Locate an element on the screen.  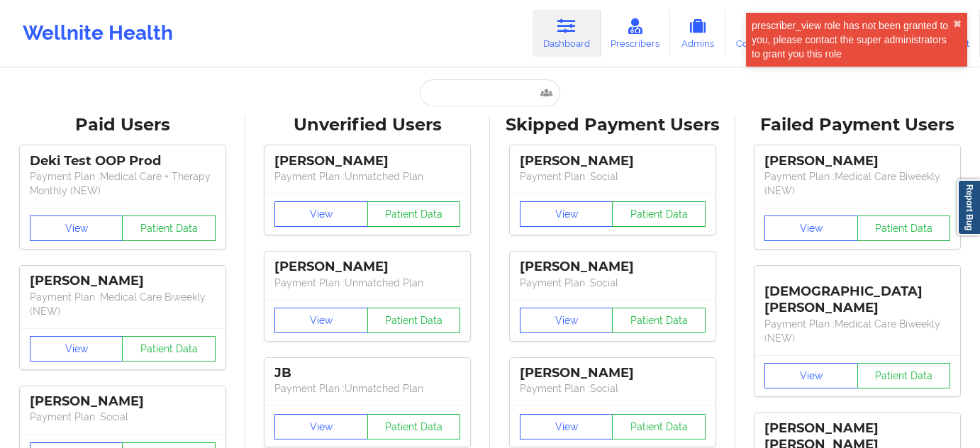
a: Report Bug is located at coordinates (969, 207).